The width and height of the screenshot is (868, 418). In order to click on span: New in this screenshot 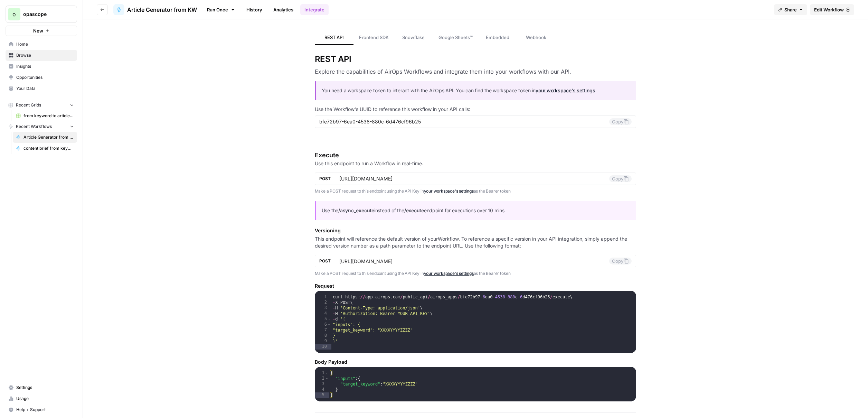, I will do `click(38, 31)`.